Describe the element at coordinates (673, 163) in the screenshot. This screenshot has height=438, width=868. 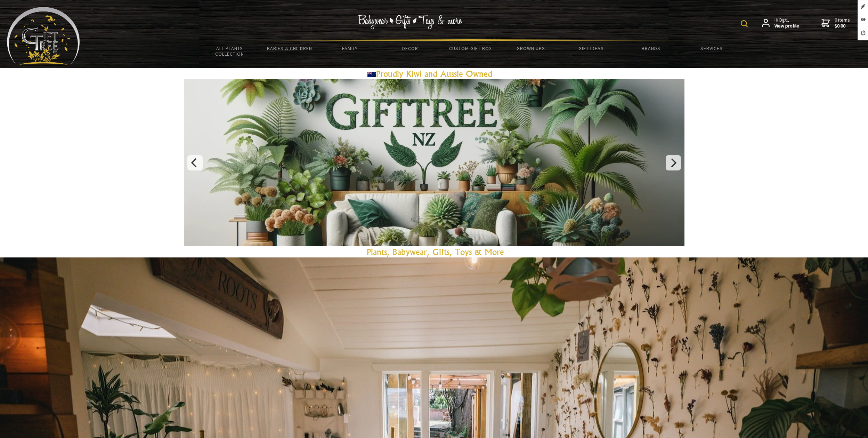
I see `button: Next` at that location.